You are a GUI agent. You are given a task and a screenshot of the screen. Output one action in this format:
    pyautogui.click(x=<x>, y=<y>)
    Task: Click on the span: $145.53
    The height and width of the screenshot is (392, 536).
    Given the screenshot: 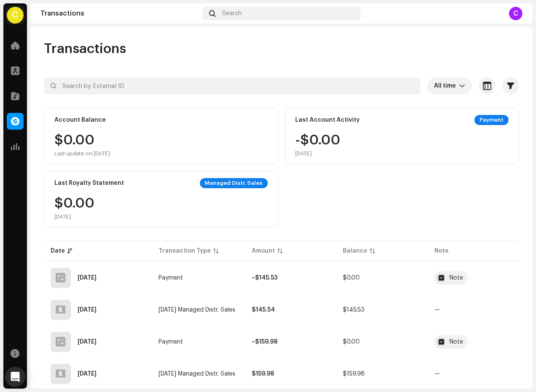 What is the action you would take?
    pyautogui.click(x=354, y=310)
    